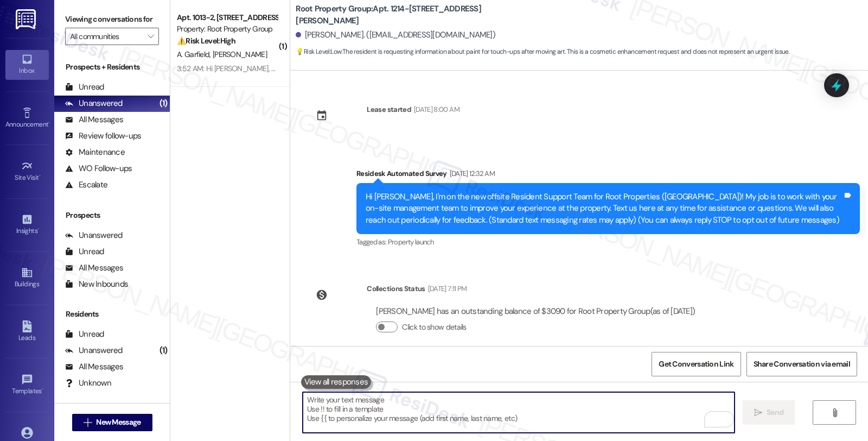 Image resolution: width=868 pixels, height=441 pixels. I want to click on div: Unknown, so click(88, 383).